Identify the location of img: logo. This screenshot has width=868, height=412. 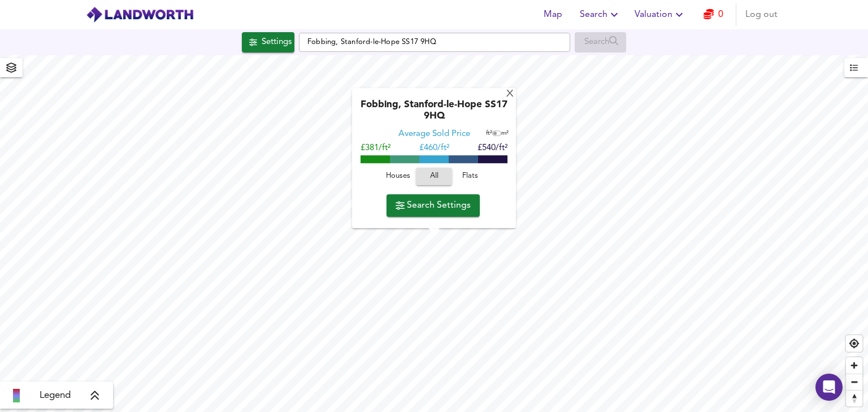
(140, 15).